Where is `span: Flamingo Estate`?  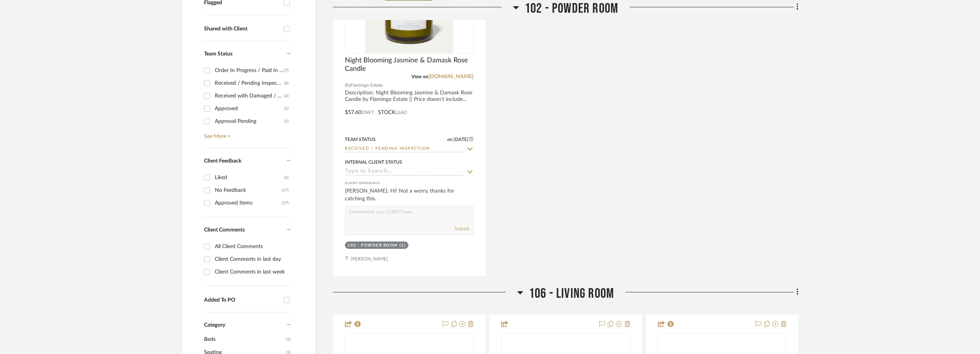
span: Flamingo Estate is located at coordinates (366, 85).